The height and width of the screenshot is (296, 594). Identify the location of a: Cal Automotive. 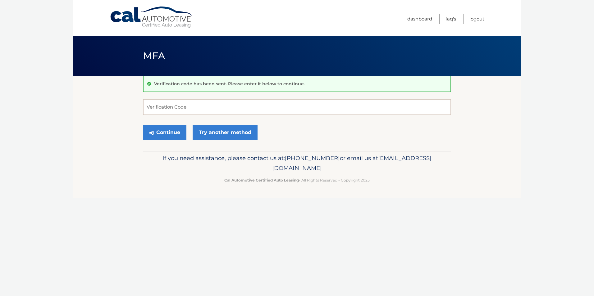
(152, 17).